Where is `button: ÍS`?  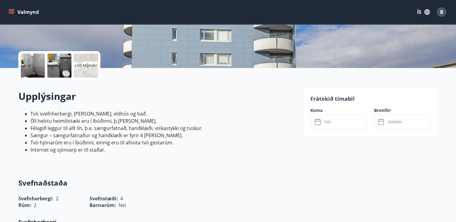 button: ÍS is located at coordinates (423, 12).